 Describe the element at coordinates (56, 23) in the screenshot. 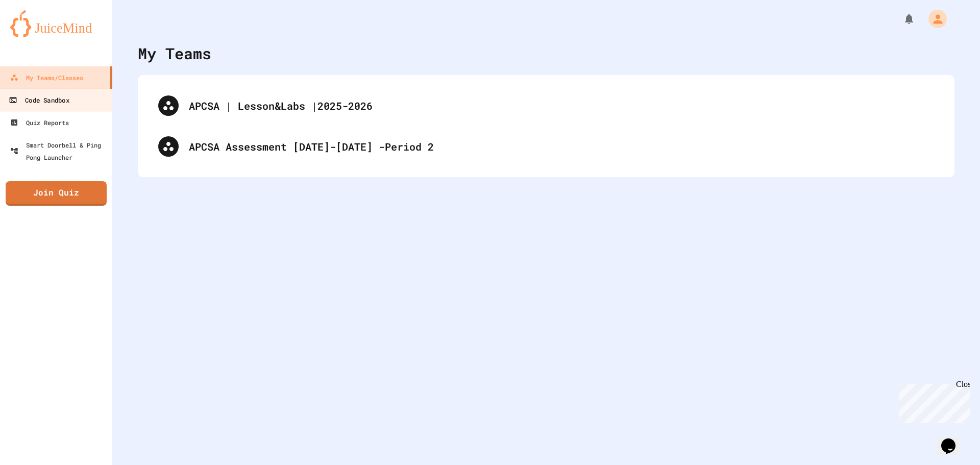

I see `img: logo-orange.svg` at that location.